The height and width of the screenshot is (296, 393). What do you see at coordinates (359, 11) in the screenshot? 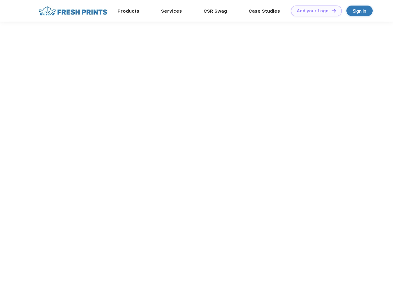
I see `div: Sign in` at bounding box center [359, 11].